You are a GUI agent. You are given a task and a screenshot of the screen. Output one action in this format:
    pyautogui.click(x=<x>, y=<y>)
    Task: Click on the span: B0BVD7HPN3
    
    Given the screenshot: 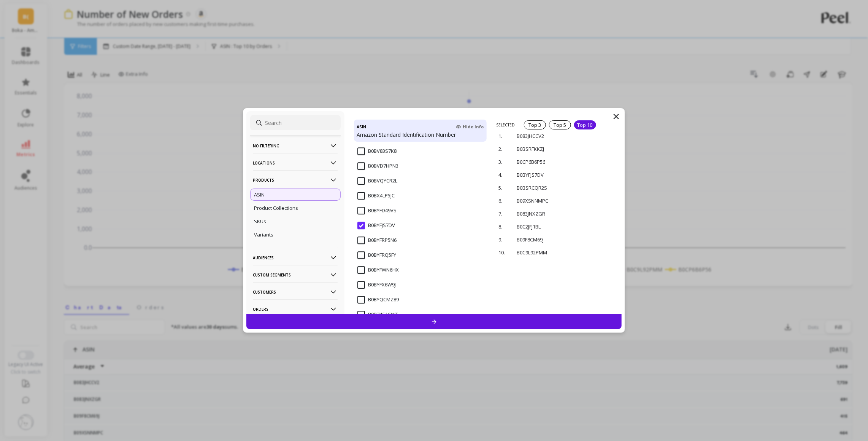 What is the action you would take?
    pyautogui.click(x=378, y=166)
    